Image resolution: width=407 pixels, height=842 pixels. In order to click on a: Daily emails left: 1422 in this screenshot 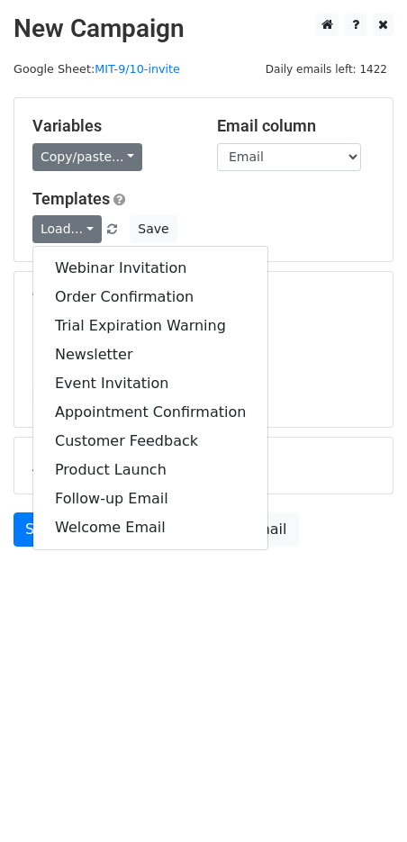, I will do `click(326, 68)`.